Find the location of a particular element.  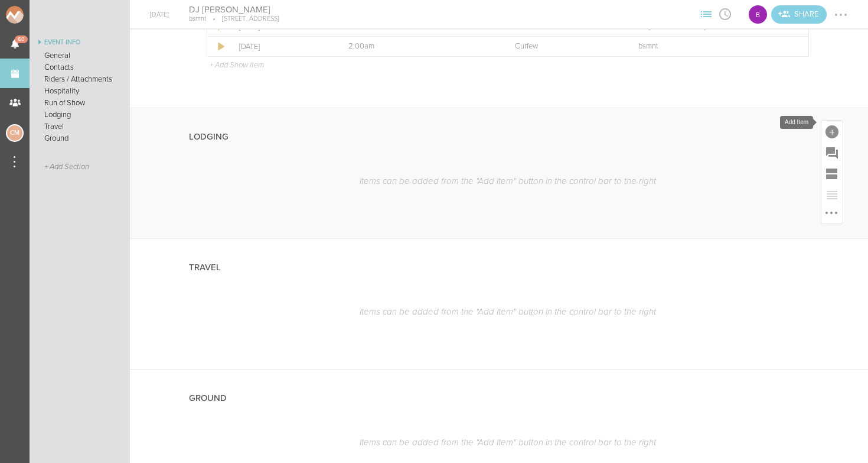

h4: Travel is located at coordinates (205, 267).